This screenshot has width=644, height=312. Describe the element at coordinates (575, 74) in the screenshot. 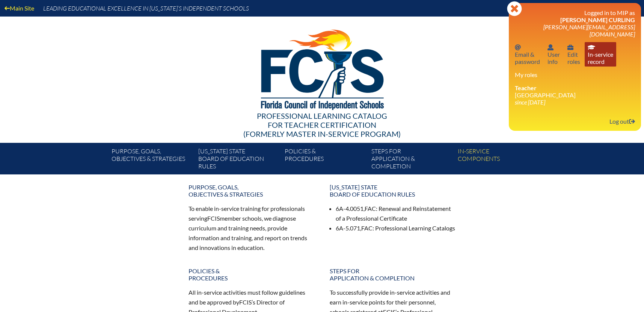

I see `h3: My roles` at that location.